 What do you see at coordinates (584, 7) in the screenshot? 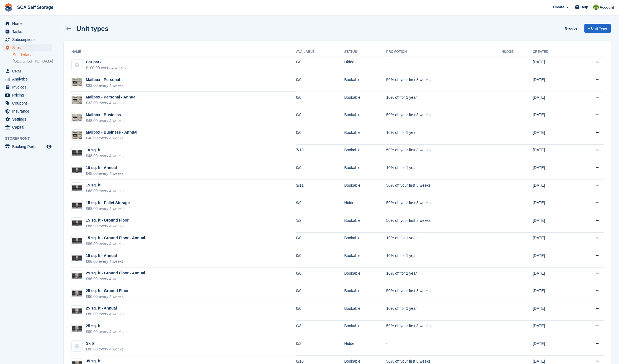
I see `span: Help` at bounding box center [584, 7].